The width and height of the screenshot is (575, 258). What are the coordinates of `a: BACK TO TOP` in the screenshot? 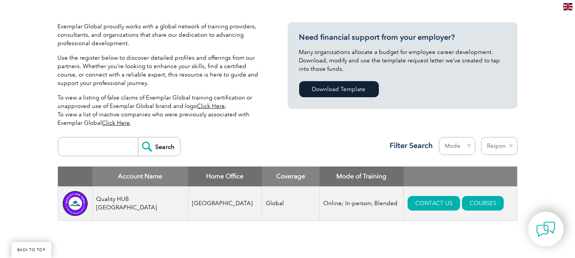 It's located at (31, 250).